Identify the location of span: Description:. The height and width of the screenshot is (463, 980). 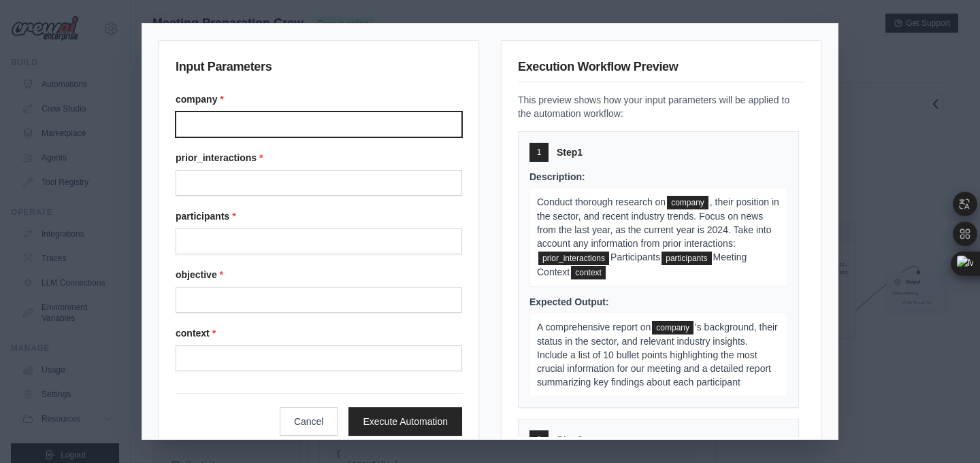
(557, 177).